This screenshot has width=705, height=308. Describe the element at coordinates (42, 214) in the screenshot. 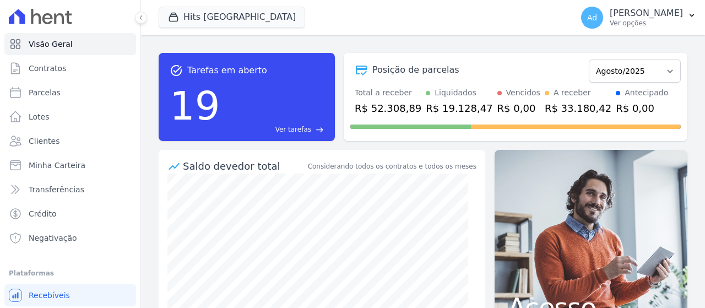

I see `span: Crédito` at that location.